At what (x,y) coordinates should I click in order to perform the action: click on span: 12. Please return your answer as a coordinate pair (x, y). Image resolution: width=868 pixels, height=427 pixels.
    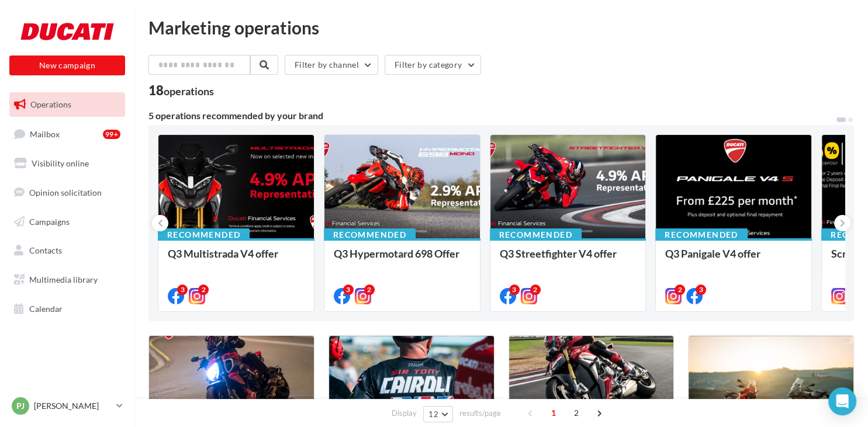
    Looking at the image, I should click on (433, 414).